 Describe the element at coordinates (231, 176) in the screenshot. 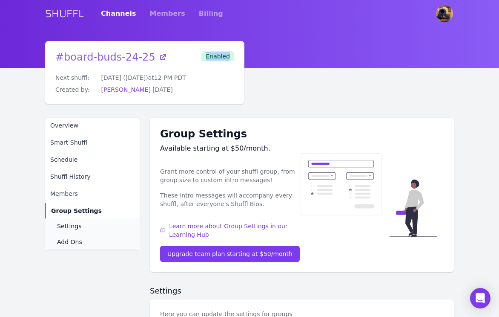

I see `p: Grant more control of your shuffl group, from group size to custom intro messages!` at that location.